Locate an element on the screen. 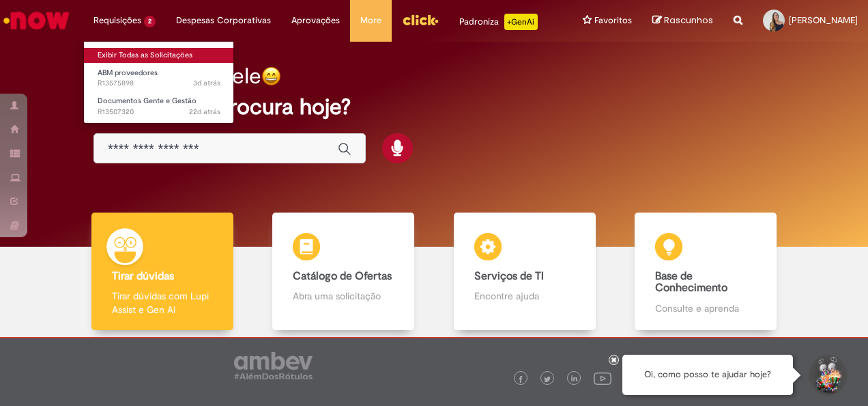 This screenshot has width=868, height=406. b: Catálogo de Ofertas is located at coordinates (342, 276).